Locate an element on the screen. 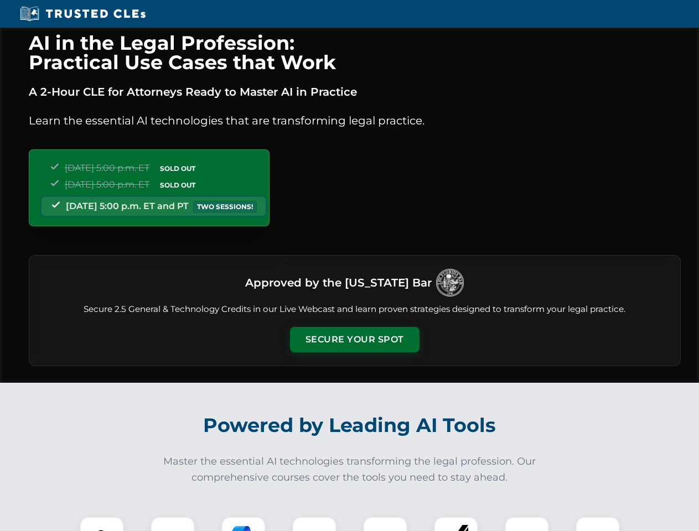 This screenshot has height=531, width=699. img: Logo is located at coordinates (450, 283).